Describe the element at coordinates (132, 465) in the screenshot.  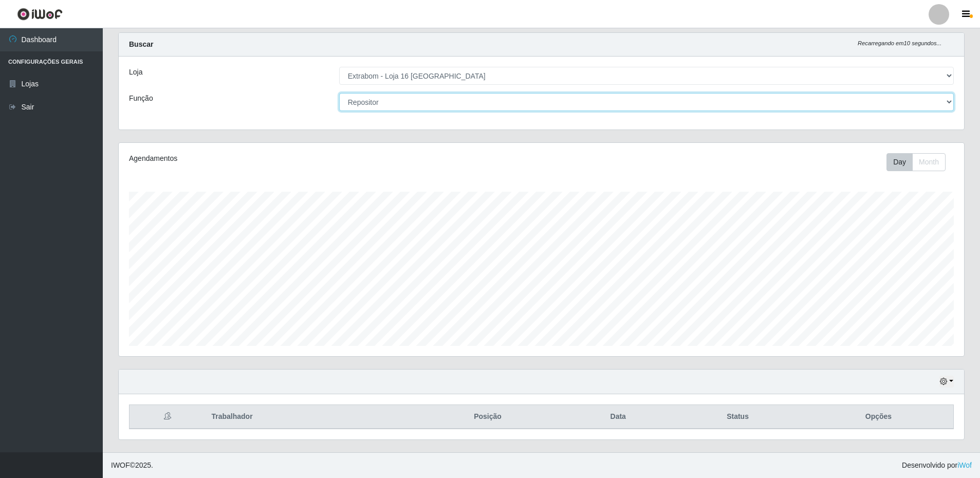
I see `span: © 2025 .` at that location.